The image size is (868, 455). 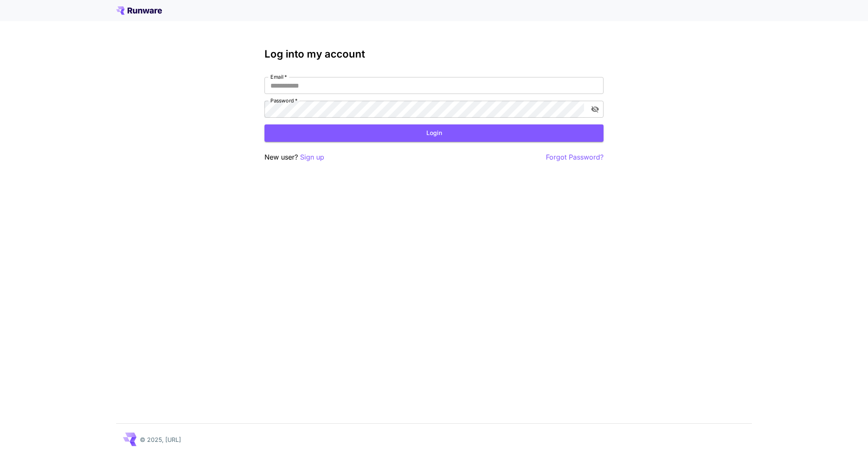 What do you see at coordinates (312, 157) in the screenshot?
I see `p: Sign up` at bounding box center [312, 157].